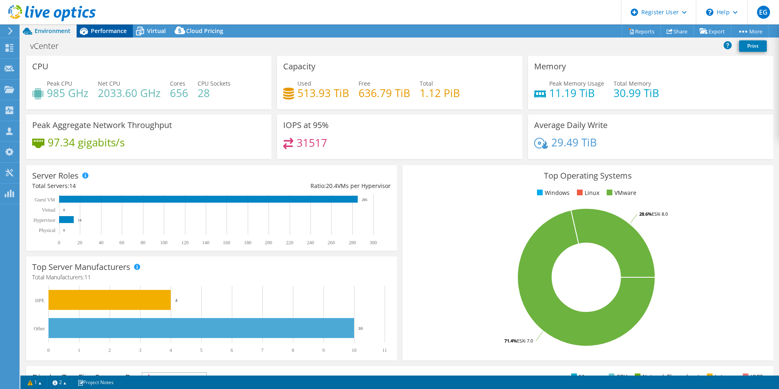 This screenshot has width=779, height=389. I want to click on h3: Top Operating Systems, so click(588, 176).